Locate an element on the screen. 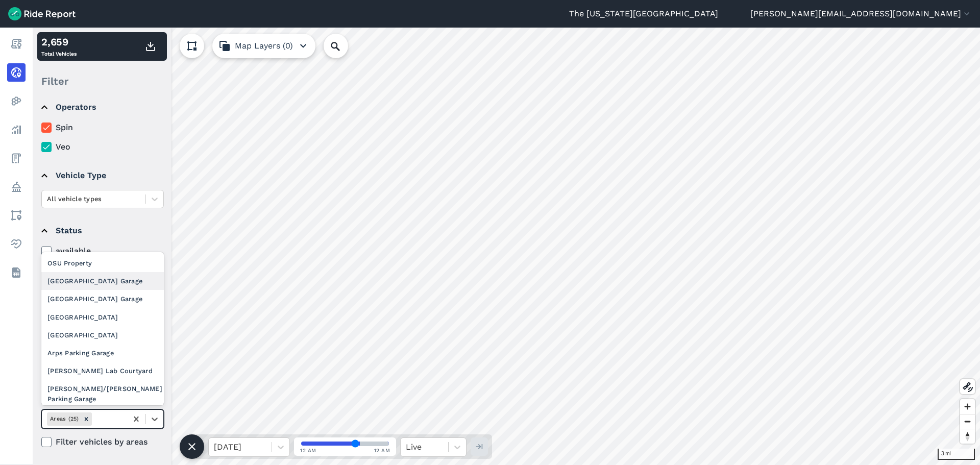  a: Analyze is located at coordinates (17, 130).